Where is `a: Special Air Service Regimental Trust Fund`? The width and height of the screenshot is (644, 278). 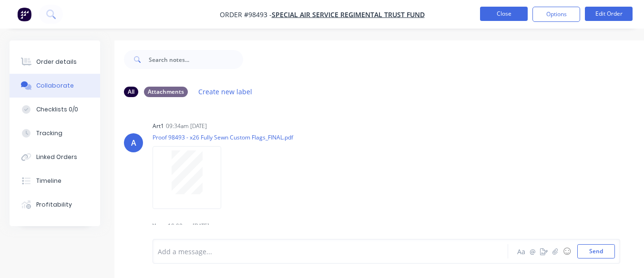 a: Special Air Service Regimental Trust Fund is located at coordinates (348, 14).